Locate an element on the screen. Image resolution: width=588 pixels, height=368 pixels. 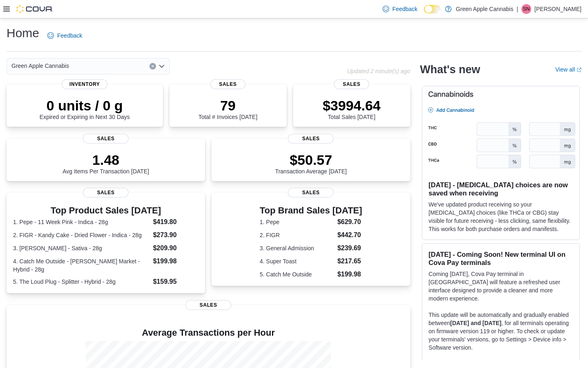
dd: $442.70 is located at coordinates (349, 235).